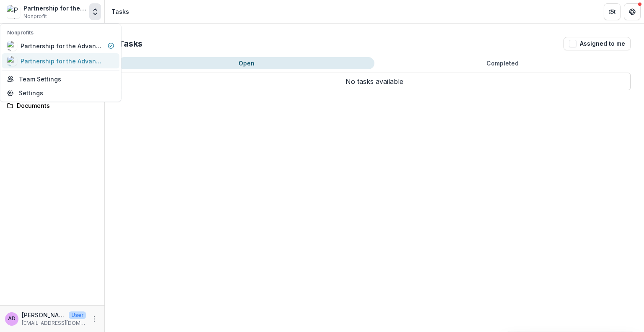 This screenshot has height=332, width=644. What do you see at coordinates (35, 17) in the screenshot?
I see `span: Nonprofit` at bounding box center [35, 17].